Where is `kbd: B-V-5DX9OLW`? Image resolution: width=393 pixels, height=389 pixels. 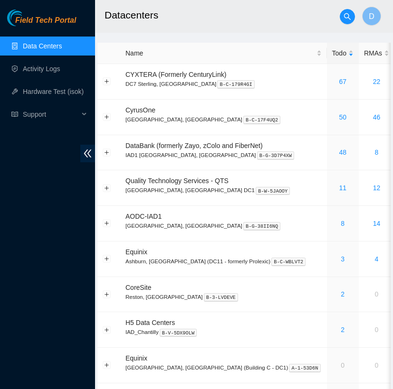 kbd: B-V-5DX9OLW is located at coordinates (178, 333).